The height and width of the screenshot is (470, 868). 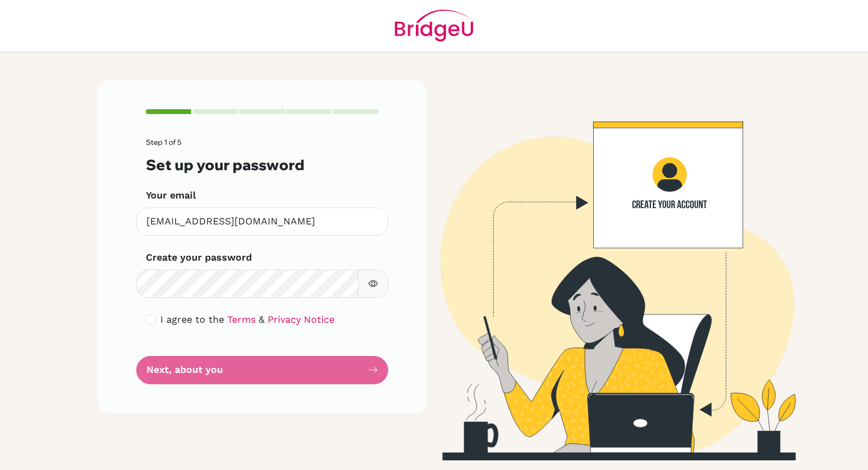 I want to click on a: Terms, so click(x=241, y=319).